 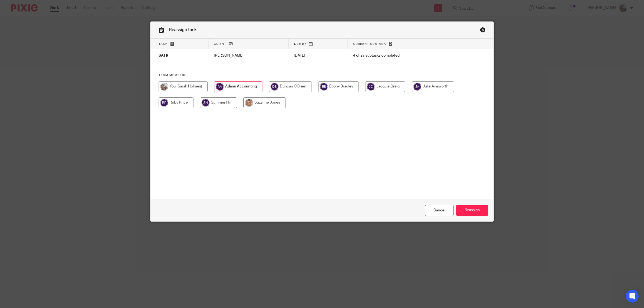 I want to click on span: Task, so click(x=163, y=44).